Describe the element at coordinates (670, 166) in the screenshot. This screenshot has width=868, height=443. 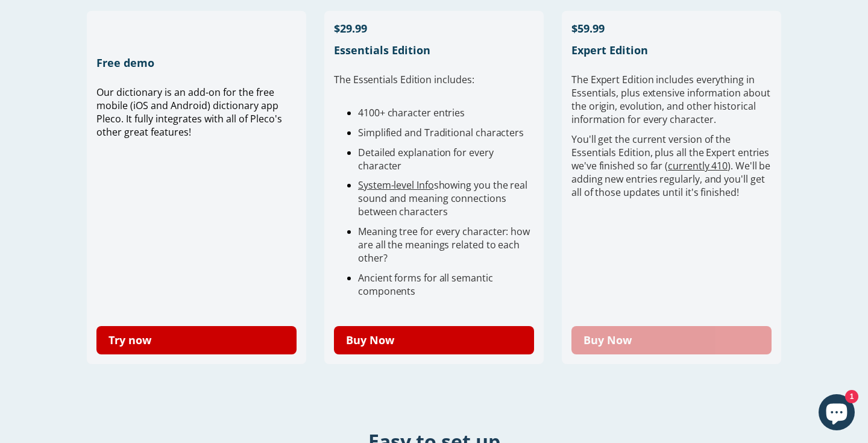
I see `span: You'll get the current version of the Essentials Edition, plus all the Expert entries we've finis...` at that location.